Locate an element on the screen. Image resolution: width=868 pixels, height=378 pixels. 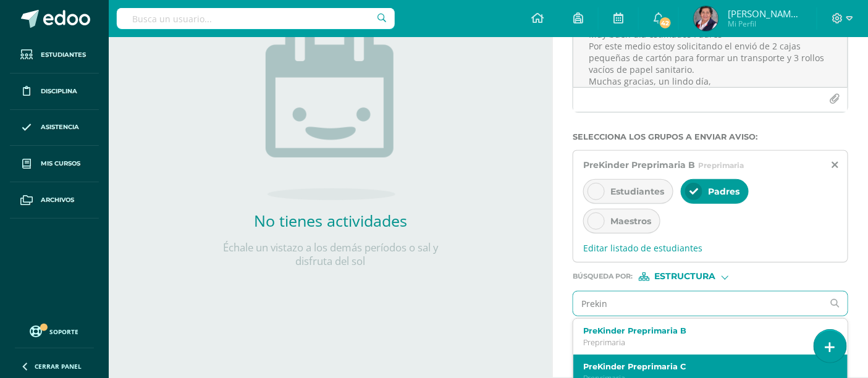
textarea: Muy buen día estimados Padres Por este medio estoy solicitando el envió de 2 cajas pequeñas de ca... is located at coordinates (710, 56).